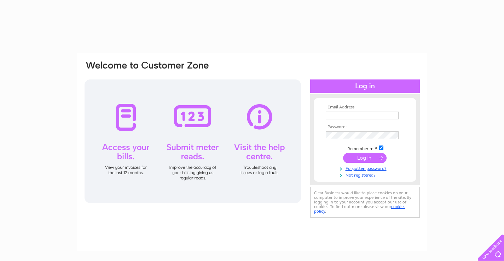  What do you see at coordinates (365, 127) in the screenshot?
I see `th: Password:` at bounding box center [365, 127].